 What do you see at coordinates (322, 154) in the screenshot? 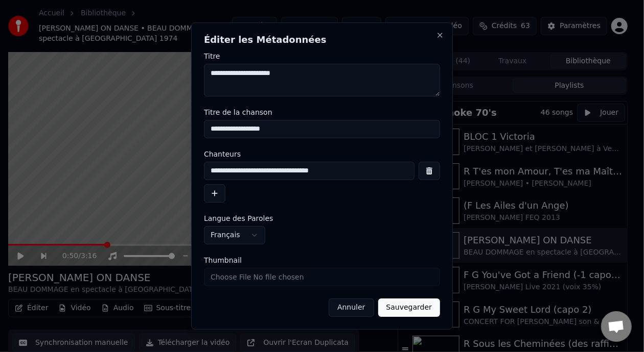
I see `label: Chanteurs` at bounding box center [322, 154].